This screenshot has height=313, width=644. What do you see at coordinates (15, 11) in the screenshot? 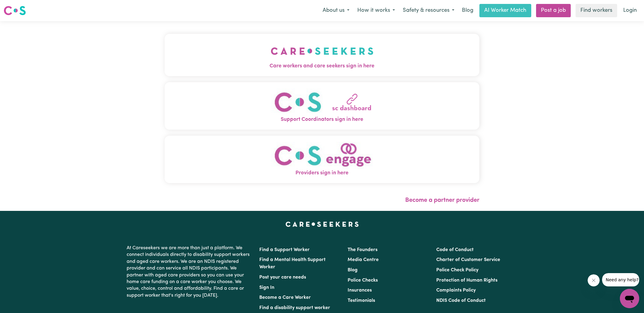
I see `a: Careseekers logo` at bounding box center [15, 11].